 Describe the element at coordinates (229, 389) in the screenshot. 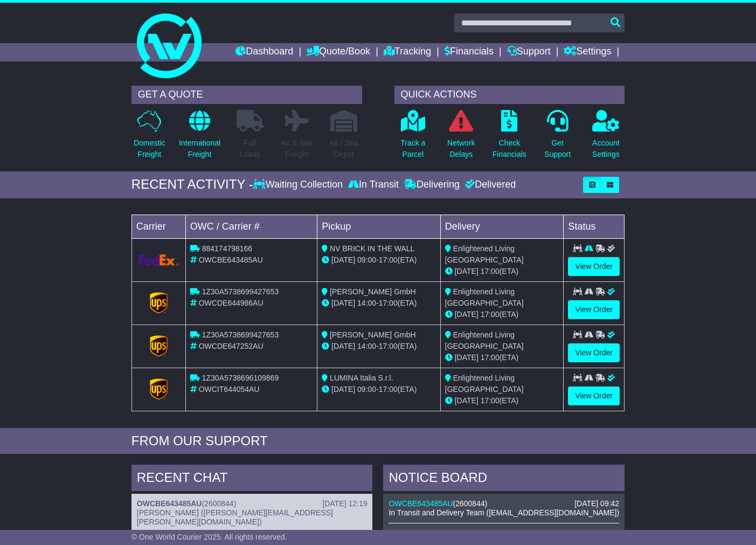

I see `span: OWCIT644054AU` at that location.